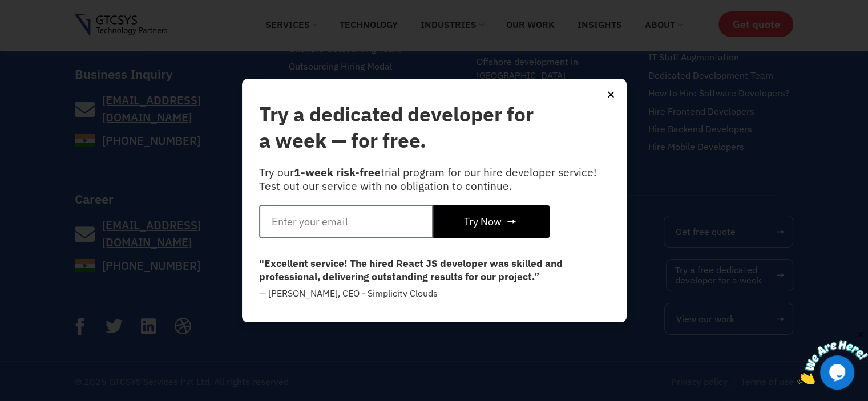 This screenshot has width=868, height=401. Describe the element at coordinates (337, 172) in the screenshot. I see `b: 1-week risk-free` at that location.